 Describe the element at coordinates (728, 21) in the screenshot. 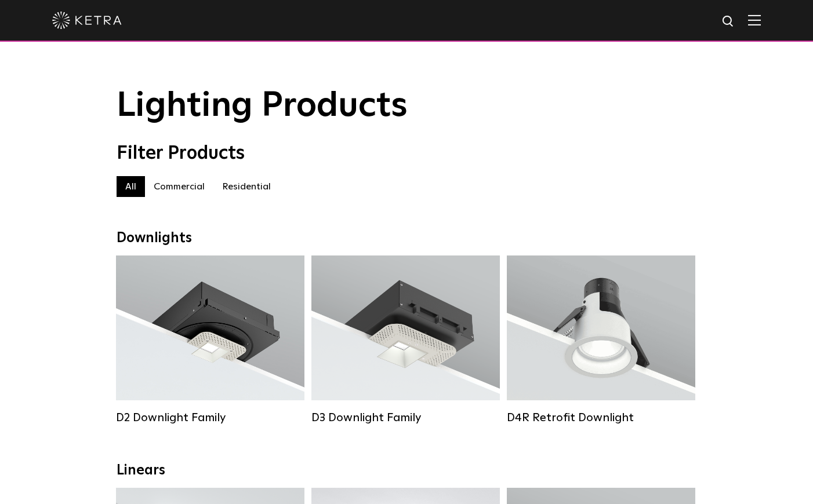

I see `img: search icon` at that location.